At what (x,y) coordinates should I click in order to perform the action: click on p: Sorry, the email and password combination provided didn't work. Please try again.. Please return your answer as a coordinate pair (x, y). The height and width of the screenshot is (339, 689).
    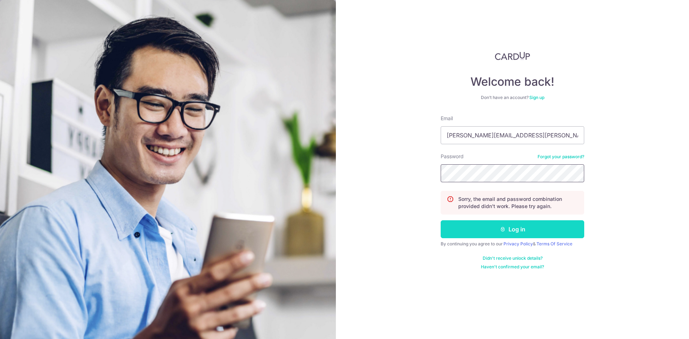
    Looking at the image, I should click on (518, 203).